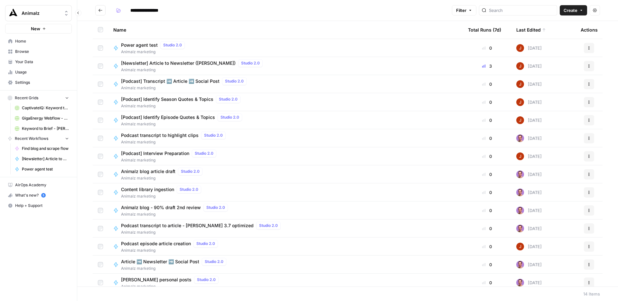 The image size is (618, 301). I want to click on a: [Podcast] Identify Episode Quotes & TopicsStudio 2.0Animalz marketing, so click(285, 120).